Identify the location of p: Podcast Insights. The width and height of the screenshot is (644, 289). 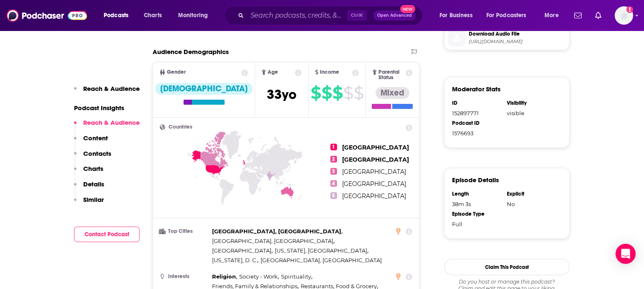
(107, 108).